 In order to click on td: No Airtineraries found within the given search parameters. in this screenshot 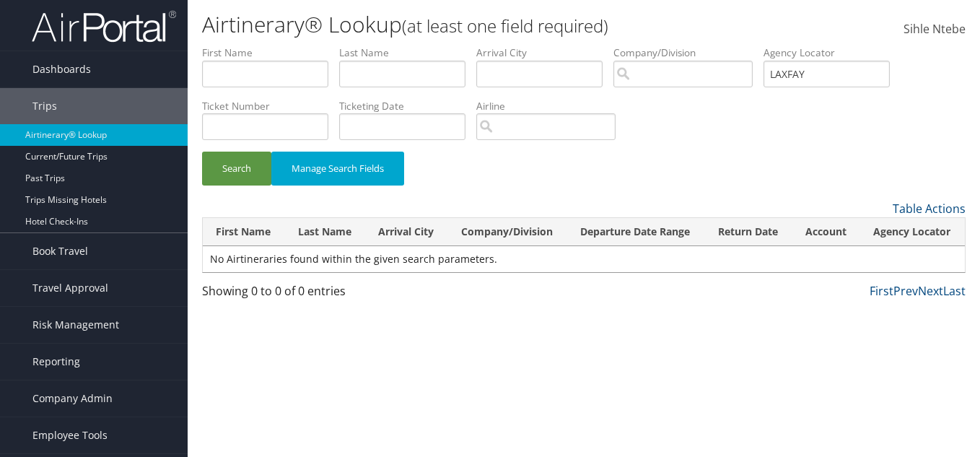, I will do `click(584, 259)`.